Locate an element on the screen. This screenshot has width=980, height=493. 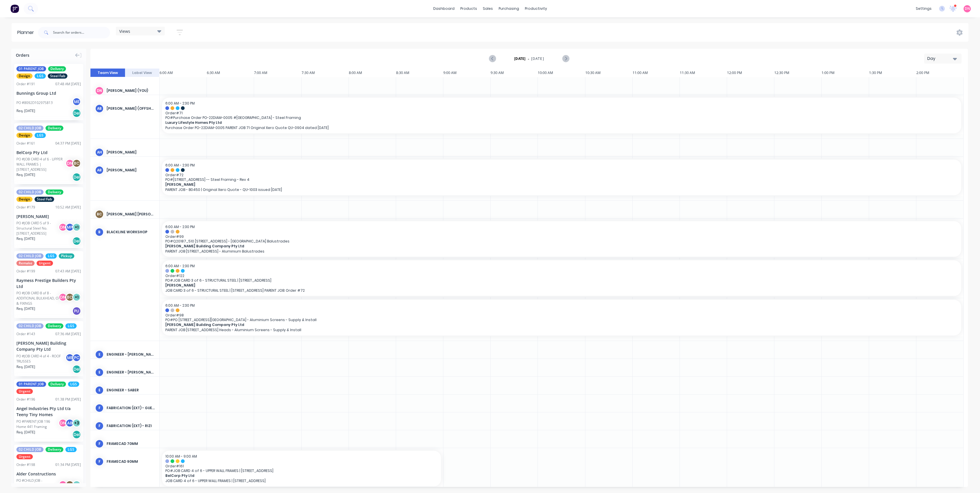
span: Order # 99 is located at coordinates (562, 237).